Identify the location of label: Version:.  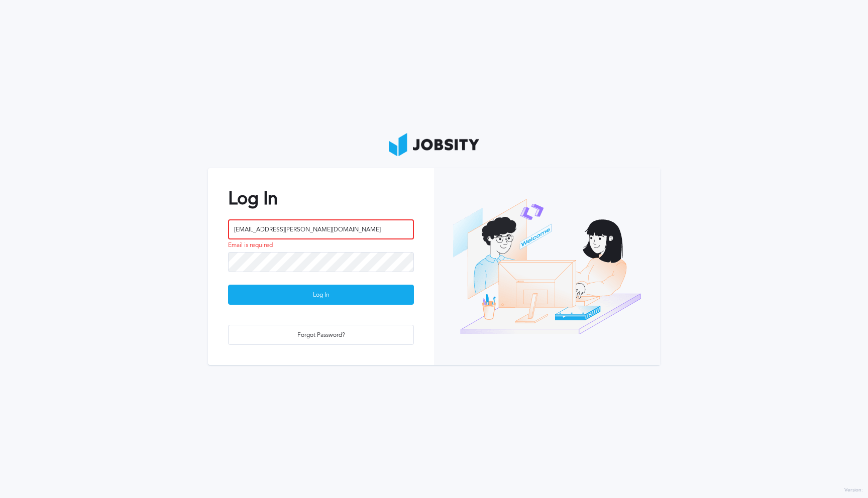
(853, 490).